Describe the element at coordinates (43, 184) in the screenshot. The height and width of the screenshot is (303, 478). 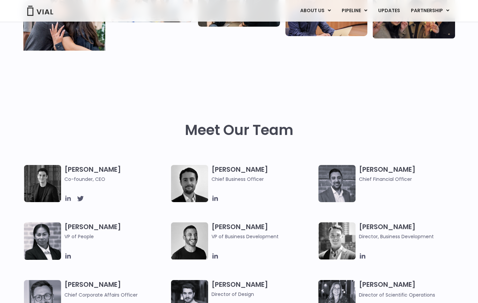
I see `img: A black and white photo of a man in a suit attending a Summit.` at that location.